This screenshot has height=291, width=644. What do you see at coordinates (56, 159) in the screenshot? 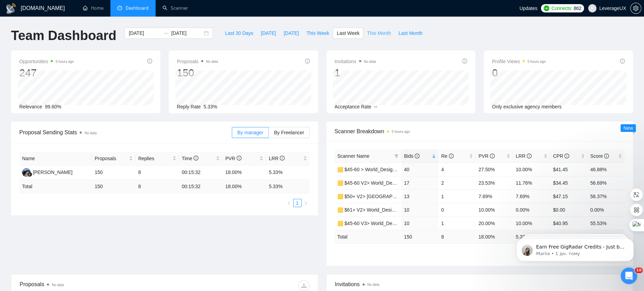
I see `th: Name` at bounding box center [56, 159].